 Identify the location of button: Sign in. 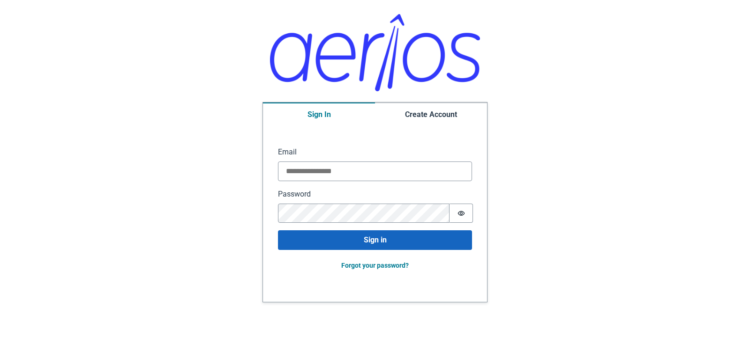
(375, 240).